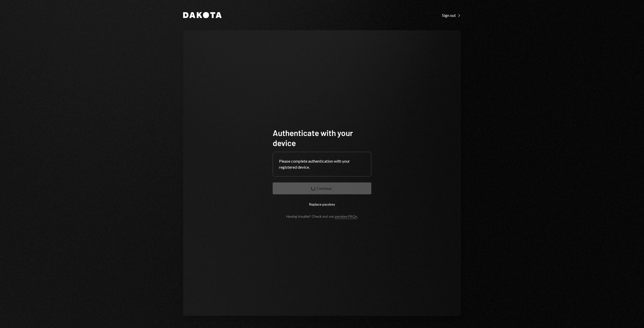 The height and width of the screenshot is (328, 644). What do you see at coordinates (322, 138) in the screenshot?
I see `h1: Authenticate with your device` at bounding box center [322, 138].